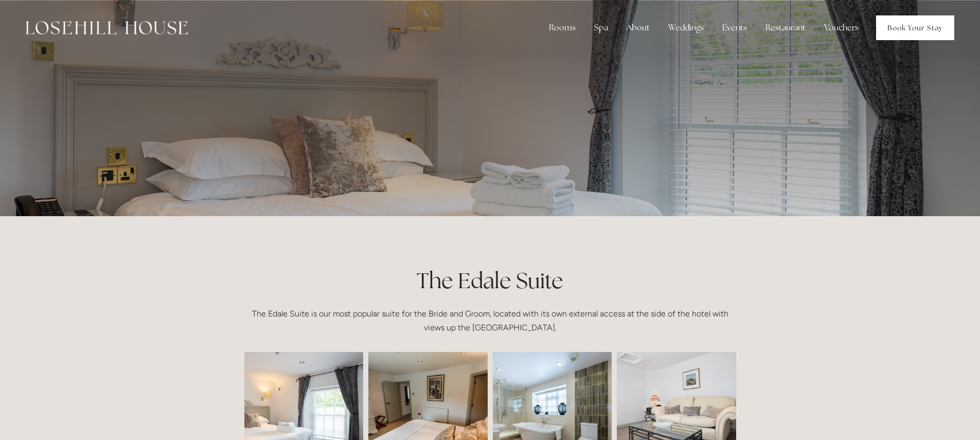  What do you see at coordinates (106, 28) in the screenshot?
I see `img: Losehill House` at bounding box center [106, 28].